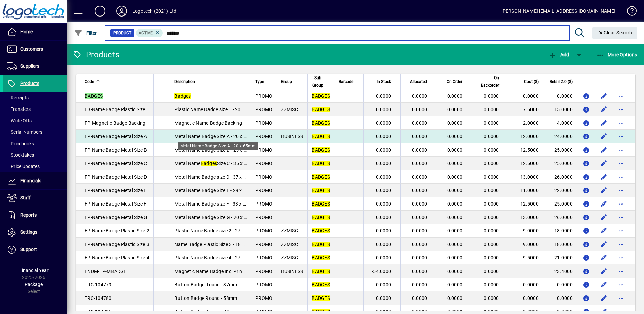  Describe the element at coordinates (206, 298) in the screenshot. I see `span: Button Badge Round - 58mm` at that location.